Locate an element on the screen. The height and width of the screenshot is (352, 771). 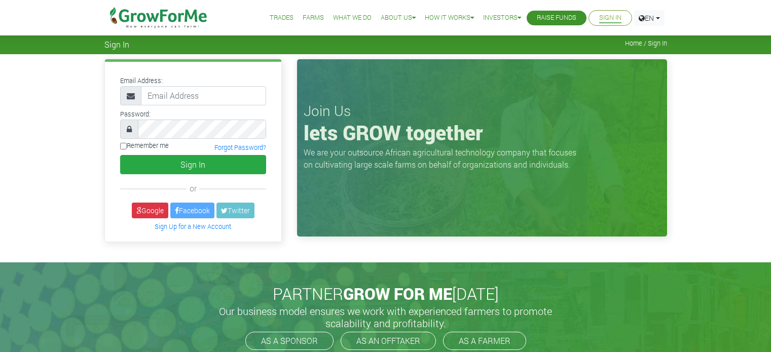
label: Password: is located at coordinates (135, 114).